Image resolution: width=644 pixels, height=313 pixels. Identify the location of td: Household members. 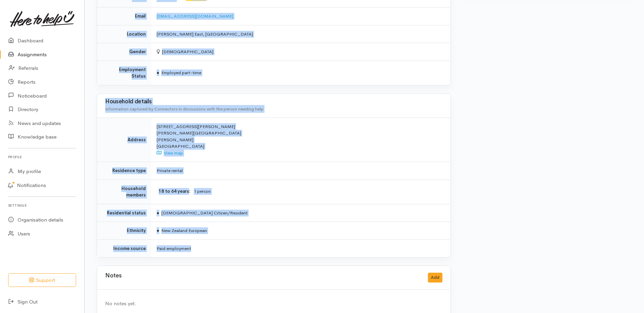
(124, 192).